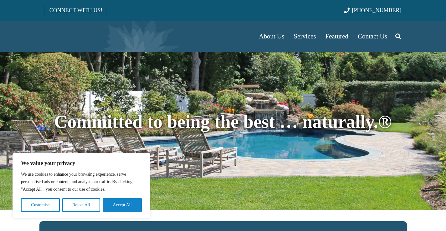 The height and width of the screenshot is (231, 446). Describe the element at coordinates (76, 10) in the screenshot. I see `a: CONNECT WITH US!` at that location.